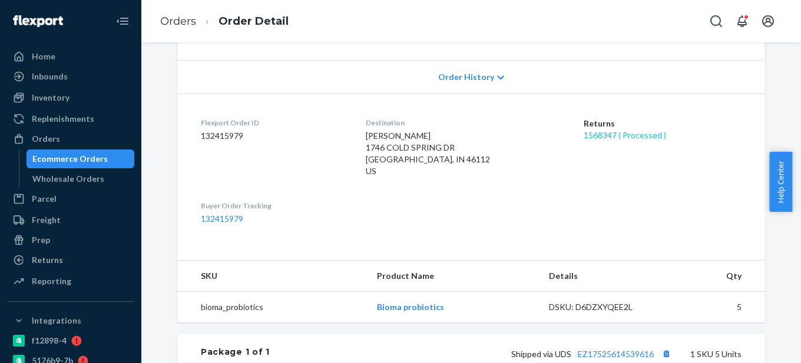 Image resolution: width=801 pixels, height=363 pixels. Describe the element at coordinates (235, 354) in the screenshot. I see `div: Package 1 of 1` at that location.